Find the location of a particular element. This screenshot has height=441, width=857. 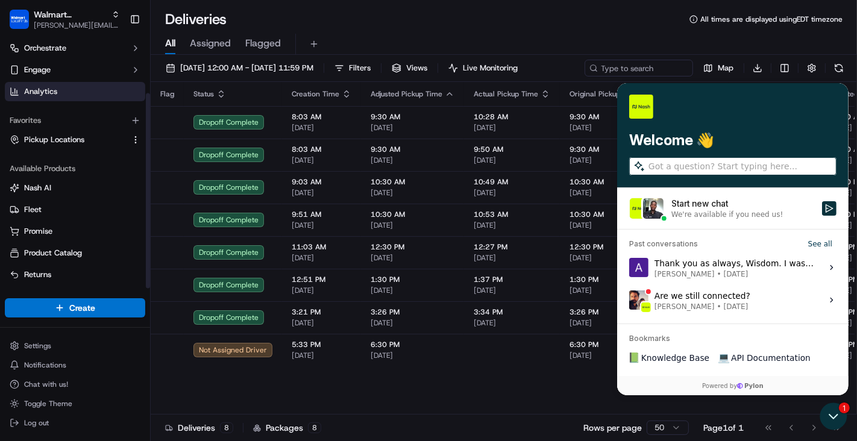

span: Chat with us! is located at coordinates (46, 384).